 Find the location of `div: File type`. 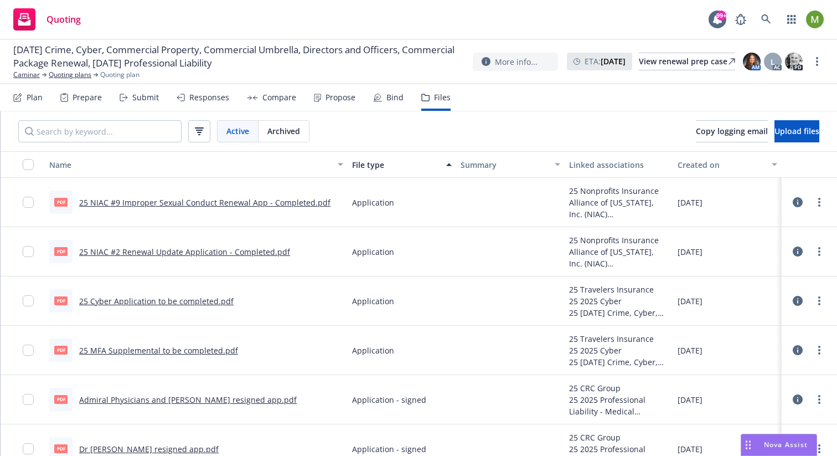

div: File type is located at coordinates (396, 164).